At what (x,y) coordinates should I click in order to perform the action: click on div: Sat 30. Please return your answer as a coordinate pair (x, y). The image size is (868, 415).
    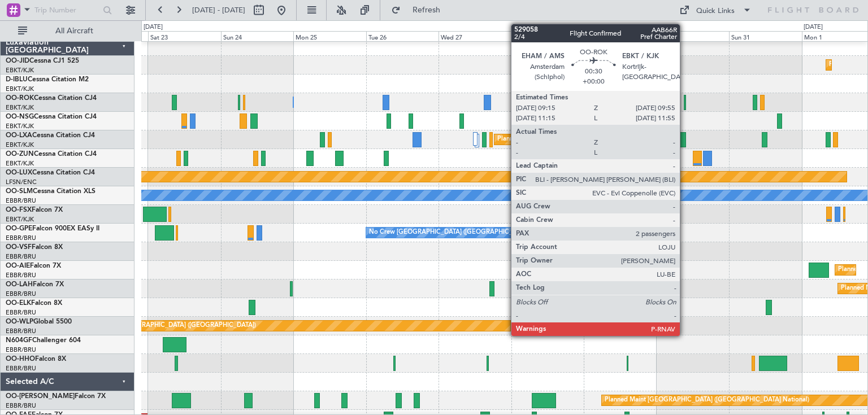
    Looking at the image, I should click on (692, 36).